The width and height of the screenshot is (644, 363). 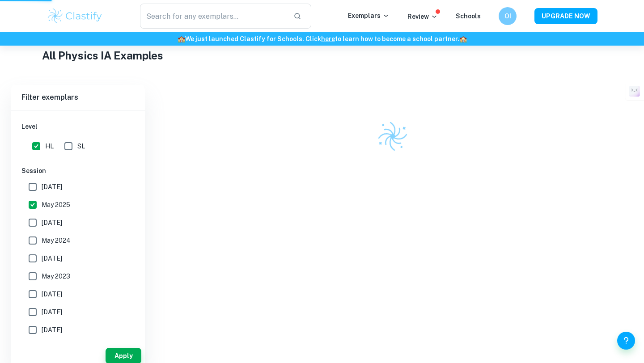 What do you see at coordinates (322, 39) in the screenshot?
I see `h6: We just launched Clastify for Schools. Click to learn how to become a school partner.` at bounding box center [322, 39].